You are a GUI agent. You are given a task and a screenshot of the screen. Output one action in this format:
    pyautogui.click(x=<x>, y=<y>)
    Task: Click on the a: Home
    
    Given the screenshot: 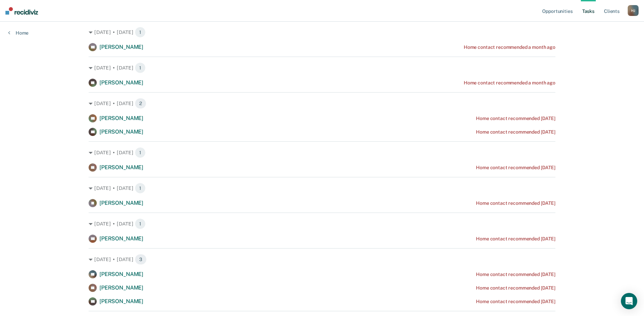 What is the action you would take?
    pyautogui.click(x=18, y=33)
    